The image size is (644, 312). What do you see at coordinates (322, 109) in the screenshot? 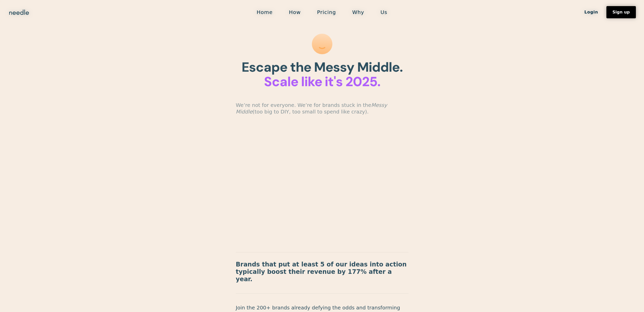
I see `p: We’re not for everyone. We’re for brands stuck in the (too big to DIY, too small to spend like cr...` at bounding box center [322, 109].